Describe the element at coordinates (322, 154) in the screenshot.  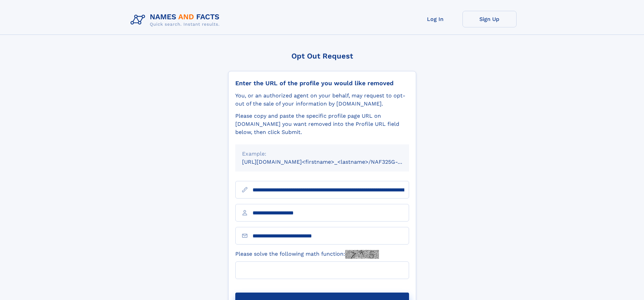
I see `div: Example:` at that location.